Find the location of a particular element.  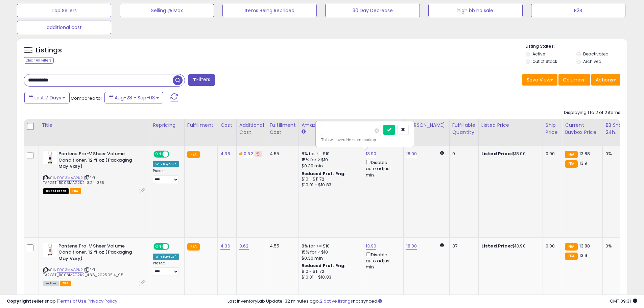

span: Compared to: is located at coordinates (86, 98).